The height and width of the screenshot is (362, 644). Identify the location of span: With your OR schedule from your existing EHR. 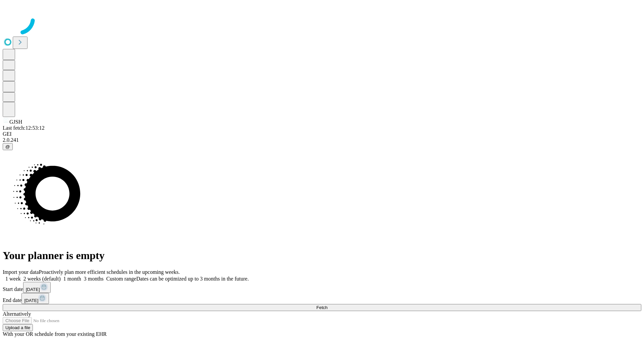
(55, 334).